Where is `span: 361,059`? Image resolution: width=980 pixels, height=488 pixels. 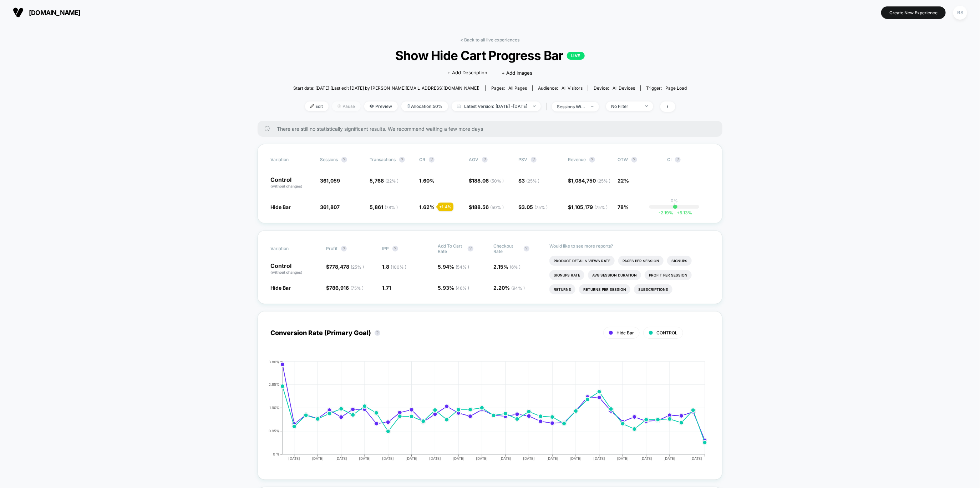
span: 361,059 is located at coordinates (330, 181).